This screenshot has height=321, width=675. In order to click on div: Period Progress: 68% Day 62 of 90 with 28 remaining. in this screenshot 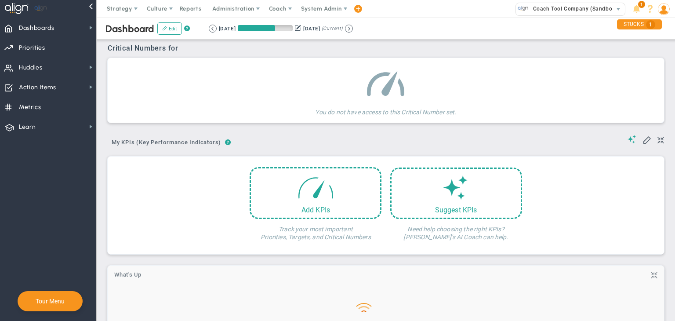, I will do `click(265, 28)`.